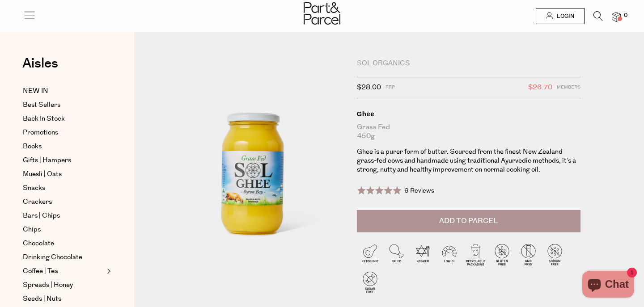  What do you see at coordinates (64, 91) in the screenshot?
I see `a: NEW IN` at bounding box center [64, 91].